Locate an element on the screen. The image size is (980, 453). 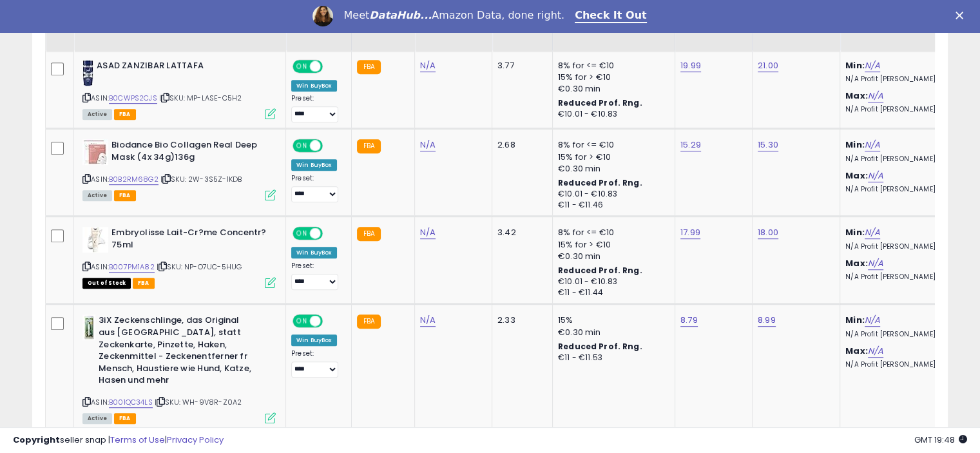
a: B007PM1A82 is located at coordinates (132, 266).